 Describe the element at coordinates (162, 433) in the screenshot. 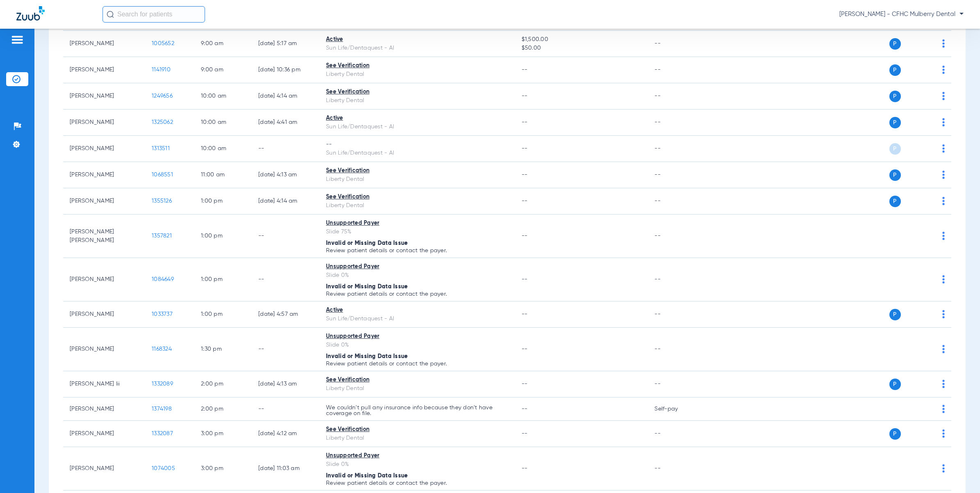

I see `span: 1332087` at that location.